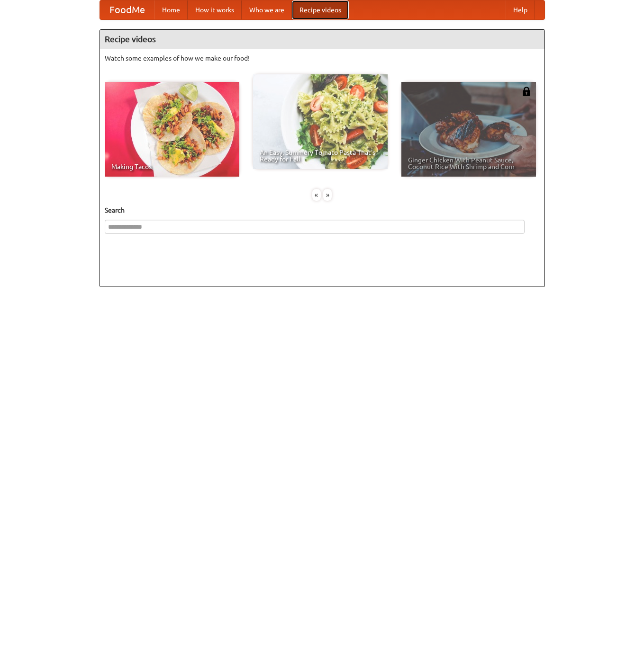  Describe the element at coordinates (215, 10) in the screenshot. I see `a: How it works` at that location.